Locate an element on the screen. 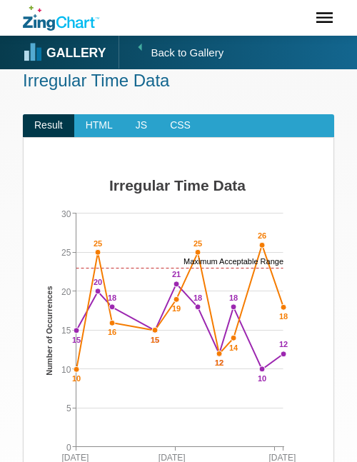 This screenshot has height=462, width=357. a: ZingChart Logo. Click to return to the homepage is located at coordinates (61, 18).